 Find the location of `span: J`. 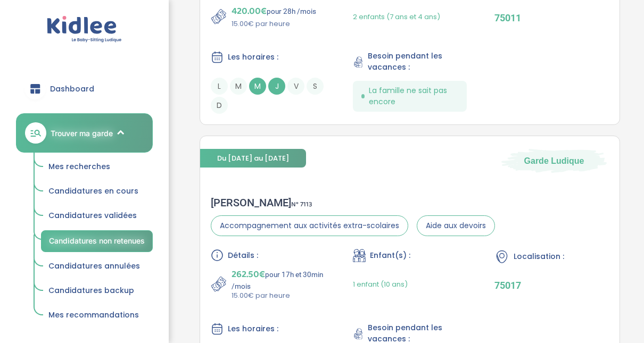

span: J is located at coordinates (277, 86).